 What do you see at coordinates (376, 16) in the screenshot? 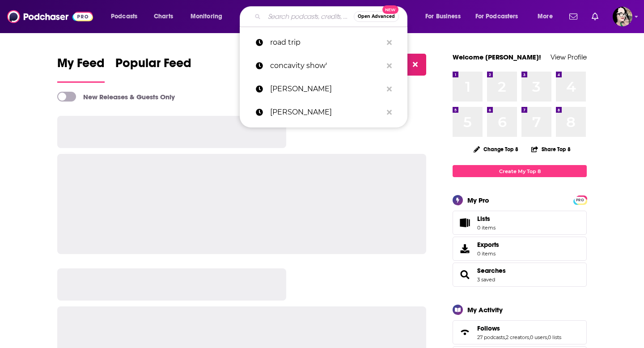
I see `button: Open AdvancedNew` at bounding box center [376, 16].